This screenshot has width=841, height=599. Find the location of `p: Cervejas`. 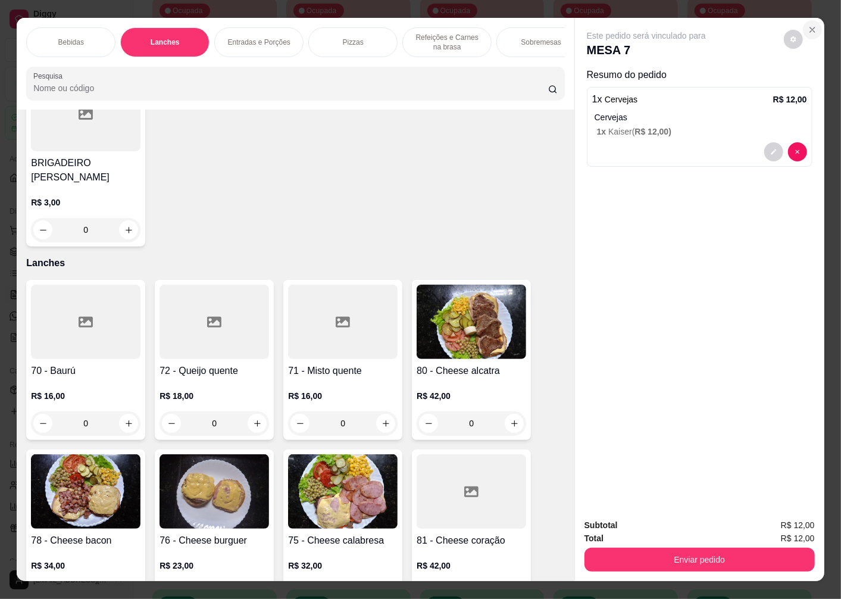

p: Cervejas is located at coordinates (701, 117).